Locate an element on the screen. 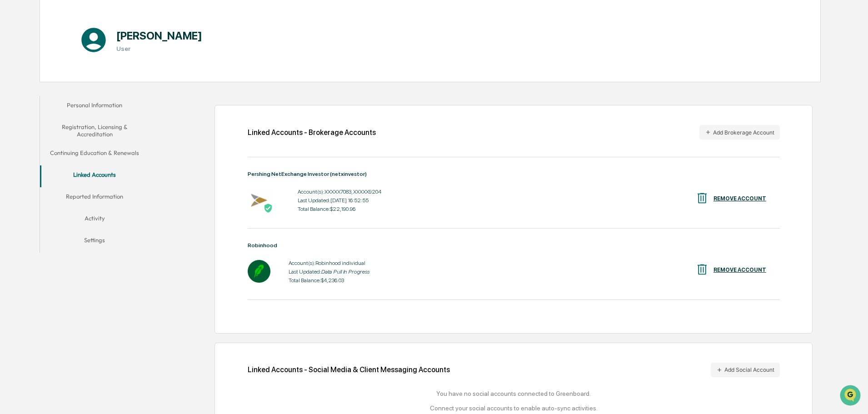 Image resolution: width=868 pixels, height=414 pixels. a: 🗄️Attestations is located at coordinates (89, 119).